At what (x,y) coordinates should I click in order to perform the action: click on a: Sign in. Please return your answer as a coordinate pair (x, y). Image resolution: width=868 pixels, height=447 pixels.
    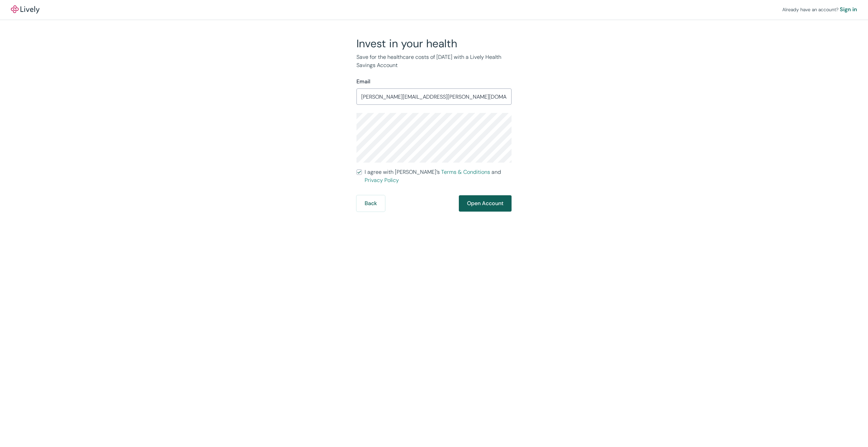
    Looking at the image, I should click on (848, 9).